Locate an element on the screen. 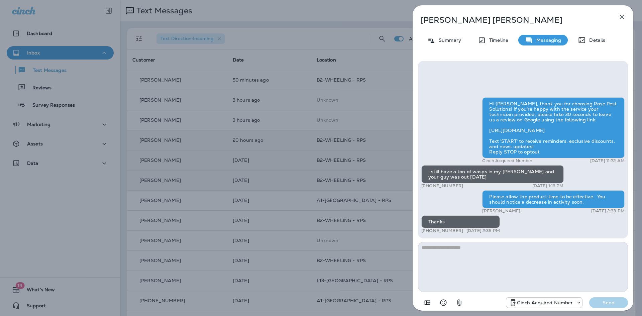  div: +1 (224) 344-8646 is located at coordinates (544, 303).